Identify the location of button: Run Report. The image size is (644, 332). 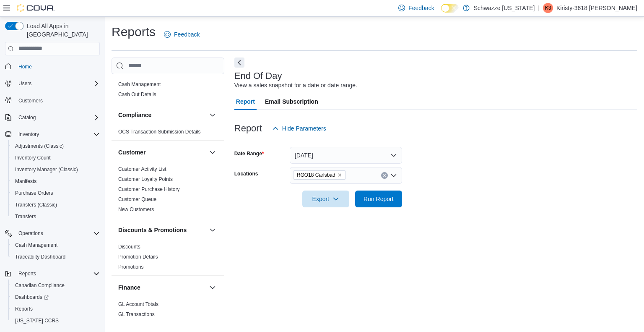
(379, 199).